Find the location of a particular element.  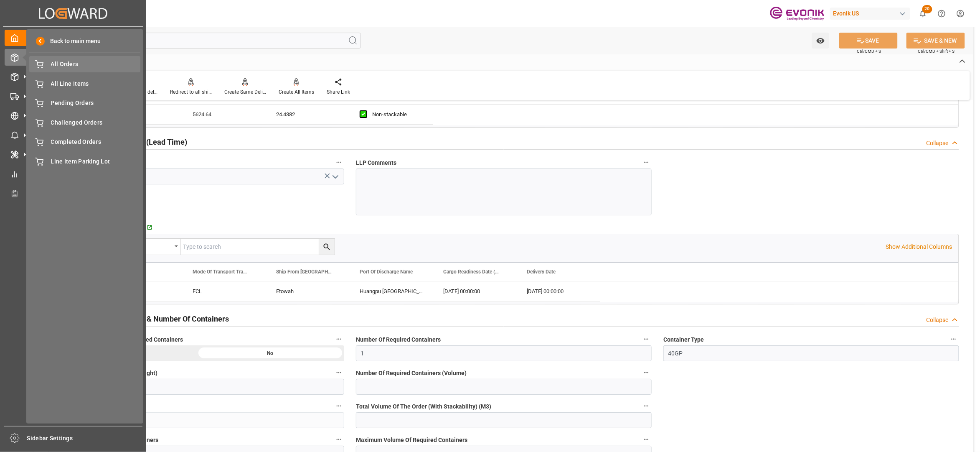

div: Equals is located at coordinates (147, 245).